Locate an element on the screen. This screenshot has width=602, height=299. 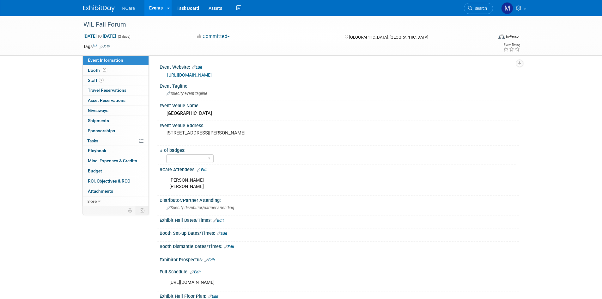
span: ROI, Objectives & ROO is located at coordinates (109, 181).